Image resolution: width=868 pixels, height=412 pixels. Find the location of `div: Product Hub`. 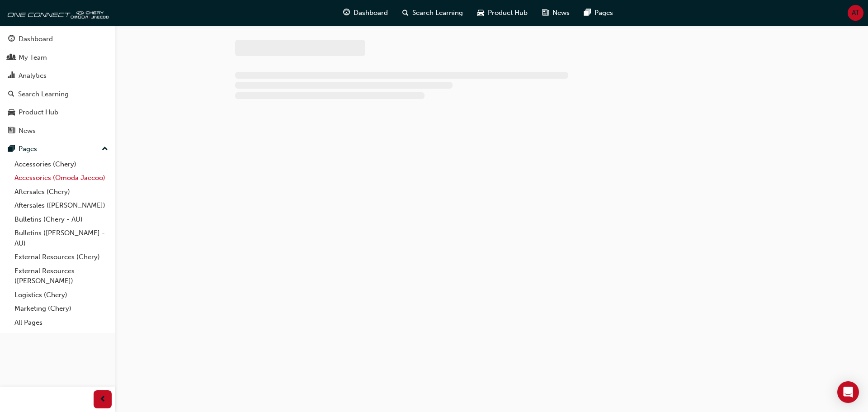

div: Product Hub is located at coordinates (39, 112).